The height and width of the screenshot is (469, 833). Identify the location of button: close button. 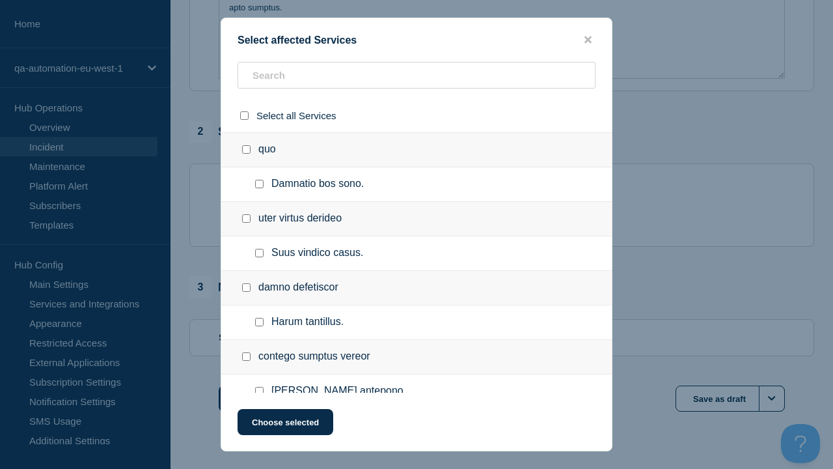
(588, 40).